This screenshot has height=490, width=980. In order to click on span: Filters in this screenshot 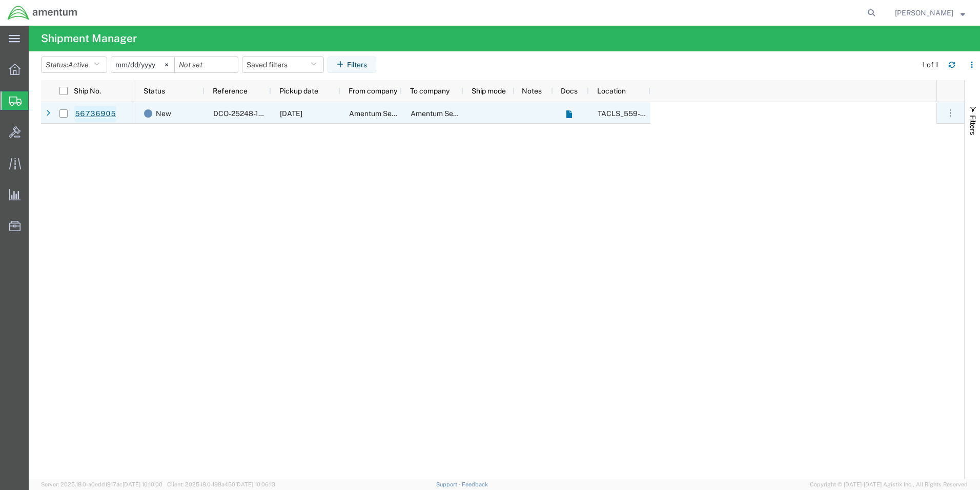, I will do `click(973, 125)`.